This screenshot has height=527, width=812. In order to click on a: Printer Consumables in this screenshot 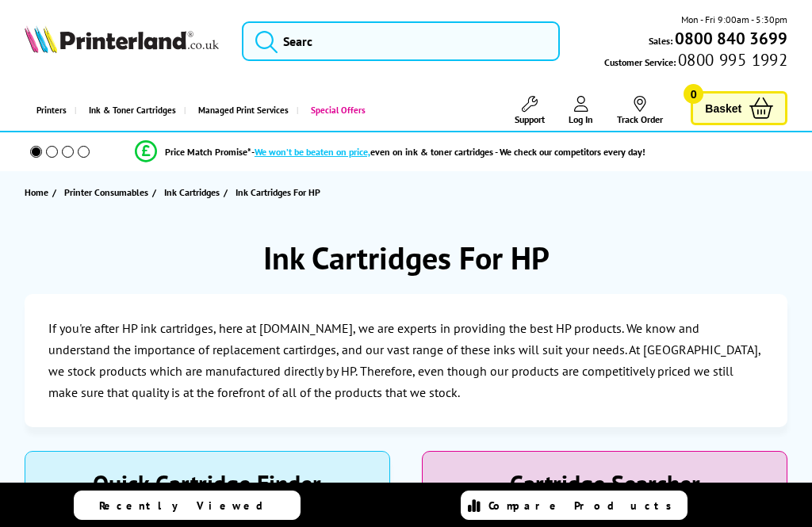, I will do `click(108, 192)`.